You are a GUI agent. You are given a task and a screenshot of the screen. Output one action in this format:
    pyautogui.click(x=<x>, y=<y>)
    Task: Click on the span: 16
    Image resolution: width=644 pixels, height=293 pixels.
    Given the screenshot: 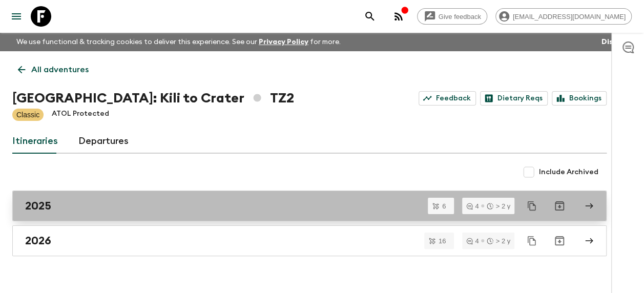 What is the action you would take?
    pyautogui.click(x=442, y=240)
    